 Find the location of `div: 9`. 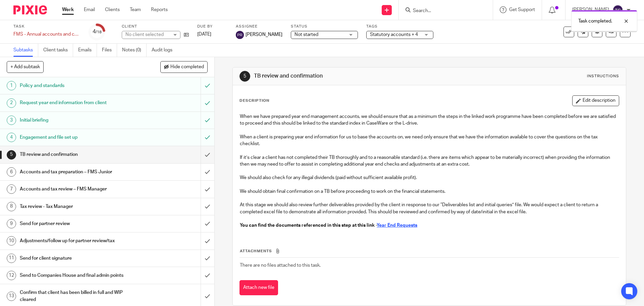

div: 9 is located at coordinates (11, 224).